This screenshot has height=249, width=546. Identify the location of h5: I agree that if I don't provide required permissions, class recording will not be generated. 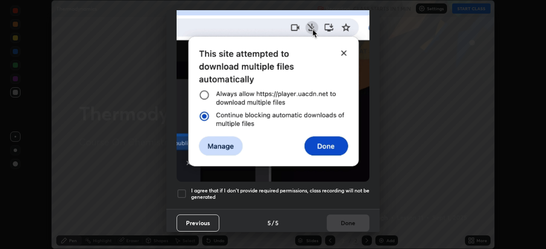
(280, 194).